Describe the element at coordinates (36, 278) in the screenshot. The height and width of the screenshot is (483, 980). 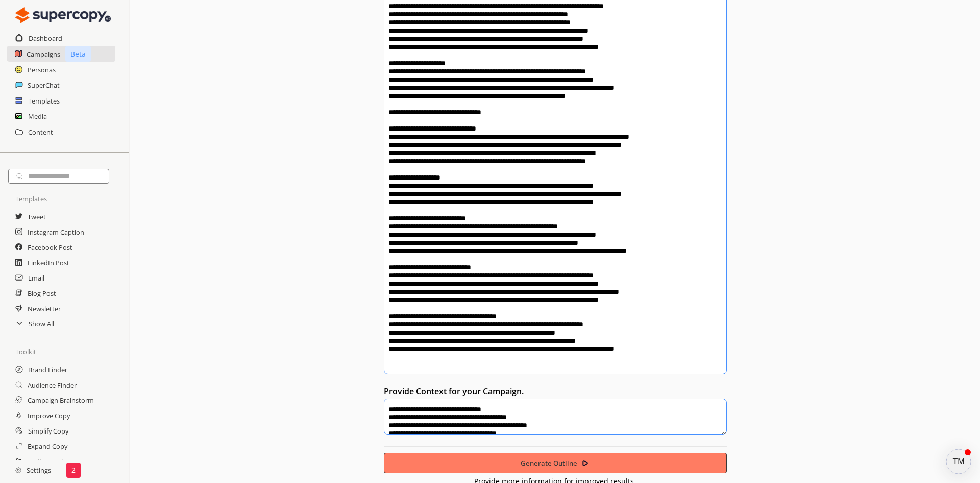
I see `h2: Email` at that location.